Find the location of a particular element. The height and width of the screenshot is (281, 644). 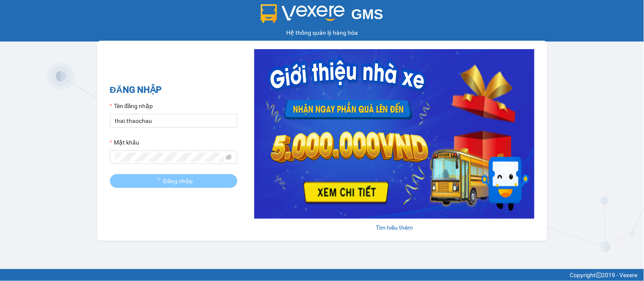

button: Đăng nhập is located at coordinates (174, 181).